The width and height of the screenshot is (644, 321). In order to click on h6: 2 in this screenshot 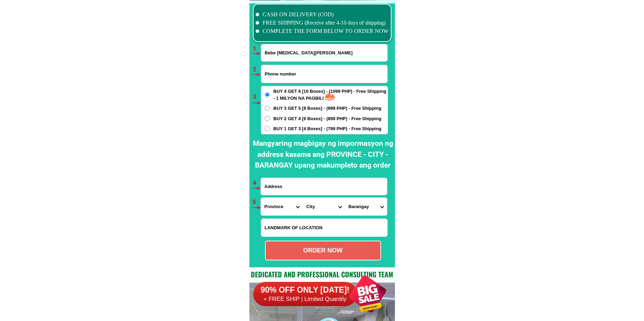, I will do `click(257, 69)`.